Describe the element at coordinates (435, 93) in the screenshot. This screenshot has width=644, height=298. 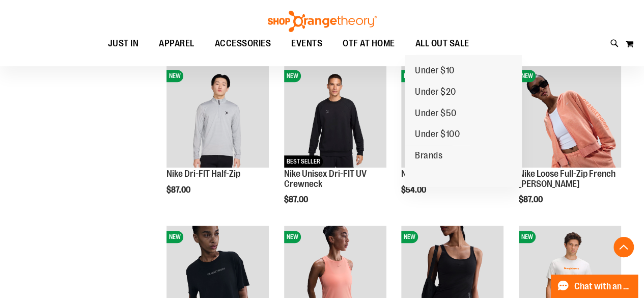
I see `span: Under $20` at that location.